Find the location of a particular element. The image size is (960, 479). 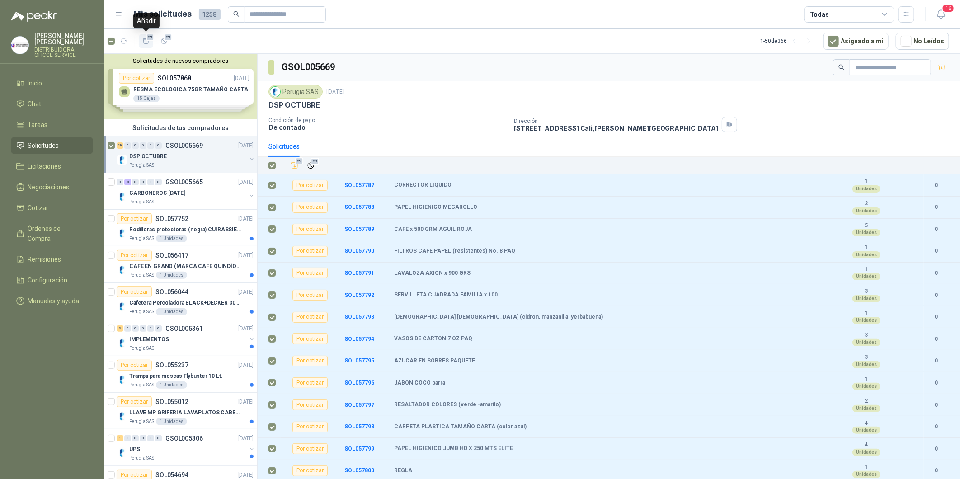

button: 16 is located at coordinates (941, 14).